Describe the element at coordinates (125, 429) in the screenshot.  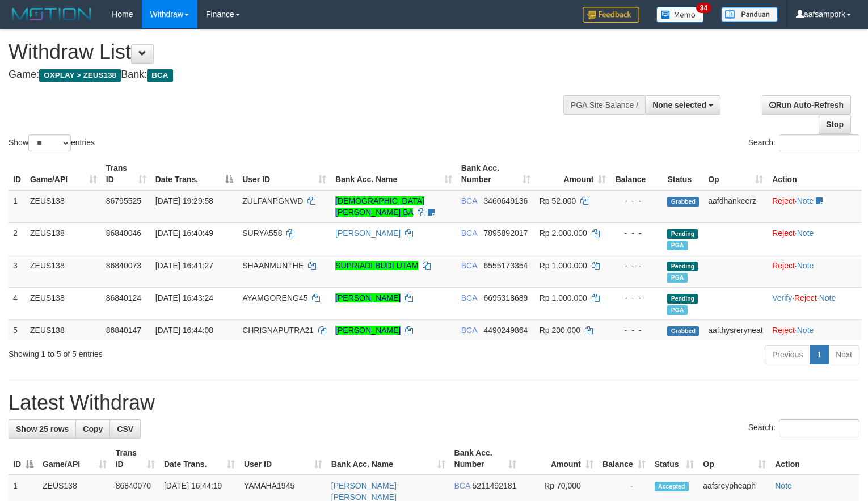
I see `a: CSV` at that location.